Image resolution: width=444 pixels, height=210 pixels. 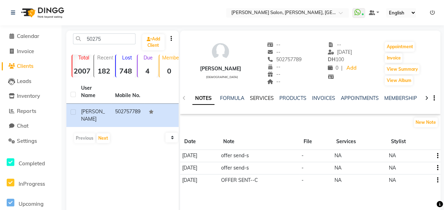 I want to click on strong: 0, so click(x=169, y=71).